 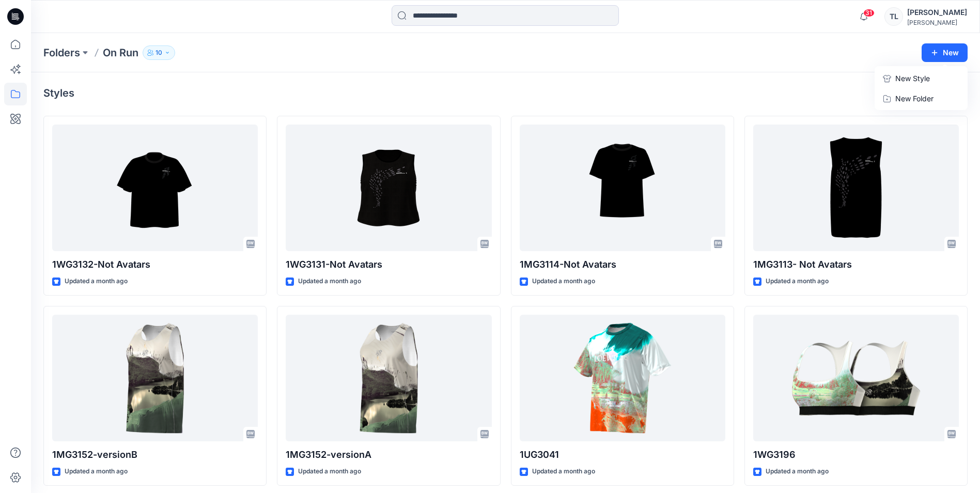 What do you see at coordinates (856, 454) in the screenshot?
I see `p: 1WG3196` at bounding box center [856, 454].